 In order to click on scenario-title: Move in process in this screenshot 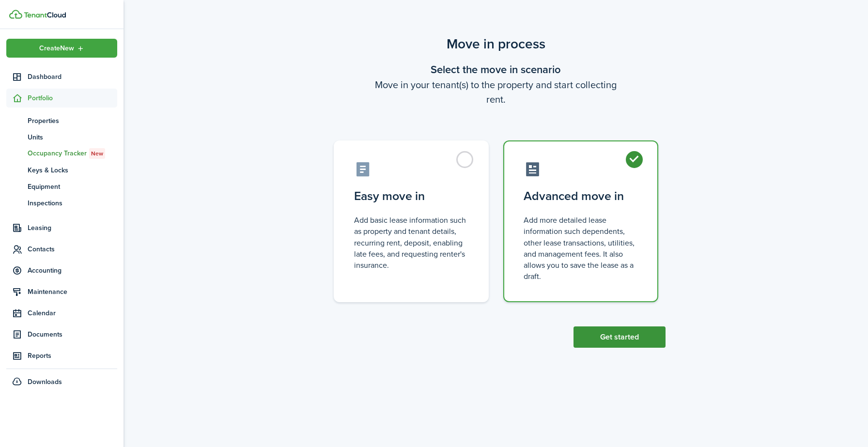, I will do `click(496, 44)`.